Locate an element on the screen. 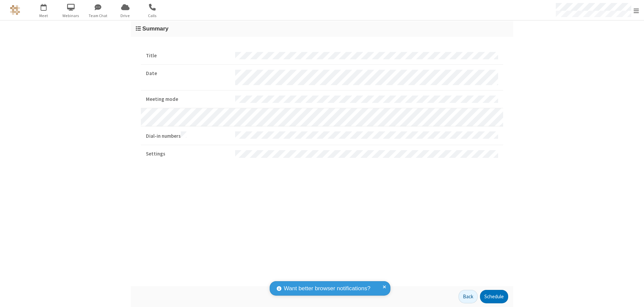  strong: Dial-in numbers is located at coordinates (188, 136).